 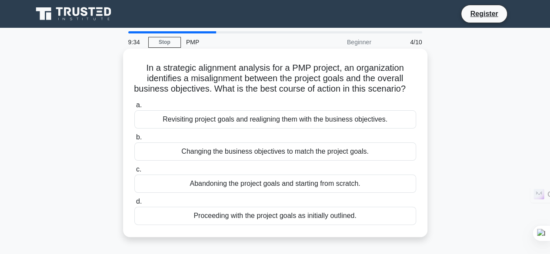 What do you see at coordinates (240, 42) in the screenshot?
I see `div: PMP` at bounding box center [240, 42].